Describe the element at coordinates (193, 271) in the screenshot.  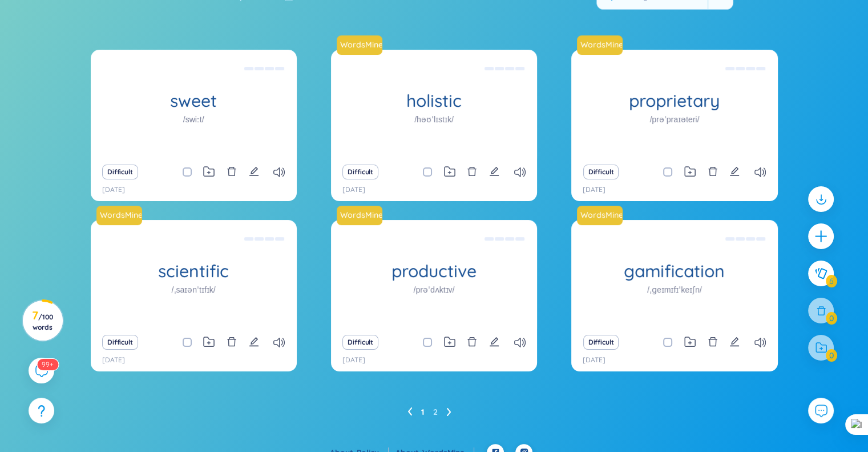
I see `h1: scientific` at that location.